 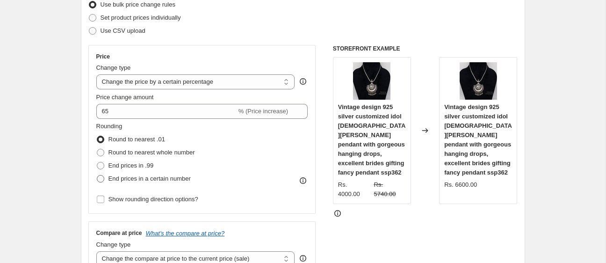 I want to click on h6: STOREFRONT EXAMPLE, so click(x=425, y=49).